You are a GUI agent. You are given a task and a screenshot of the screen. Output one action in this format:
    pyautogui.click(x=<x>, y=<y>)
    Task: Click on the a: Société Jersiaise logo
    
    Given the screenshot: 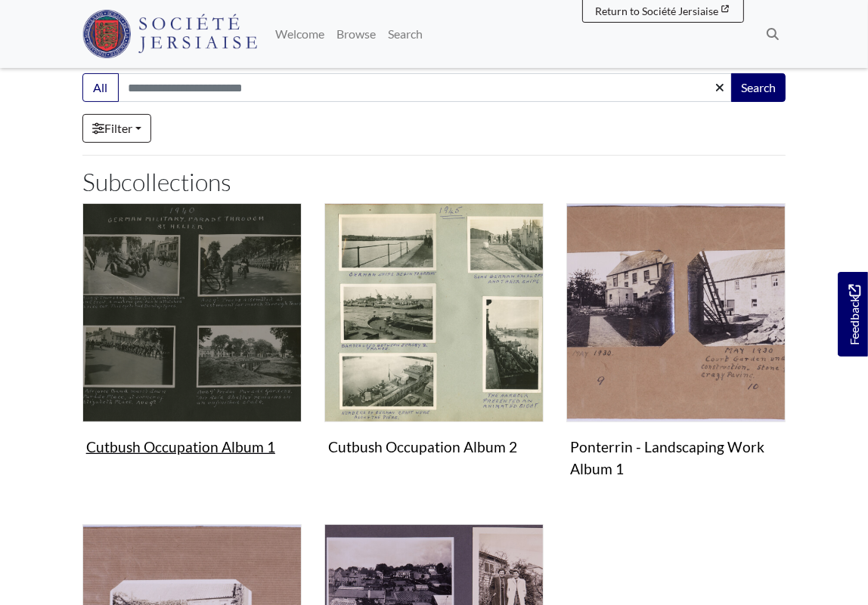 What is the action you would take?
    pyautogui.click(x=169, y=34)
    